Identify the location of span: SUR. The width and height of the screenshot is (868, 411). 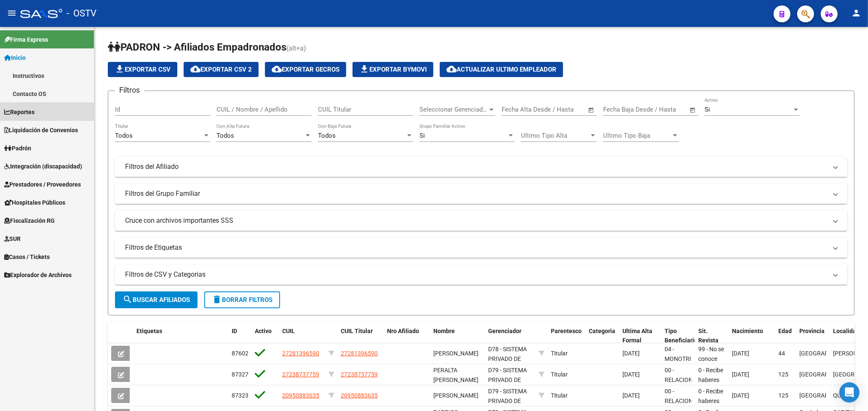
(12, 239).